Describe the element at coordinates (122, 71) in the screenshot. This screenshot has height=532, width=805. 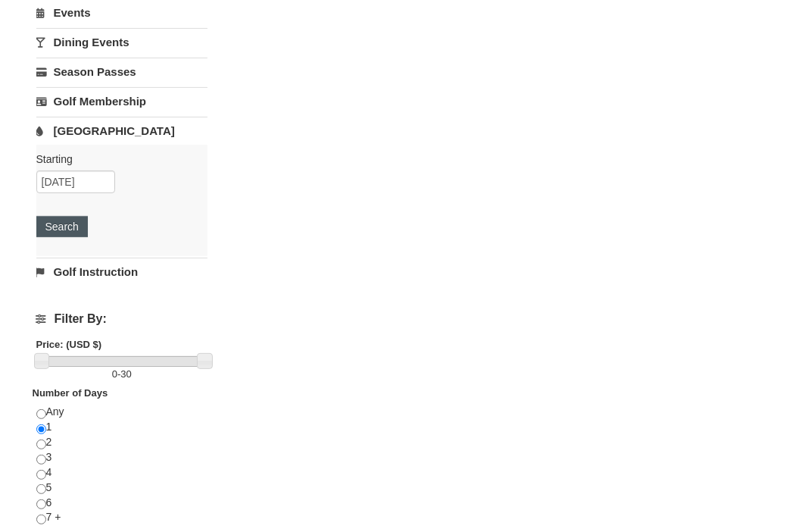
I see `a: Season Passes` at that location.